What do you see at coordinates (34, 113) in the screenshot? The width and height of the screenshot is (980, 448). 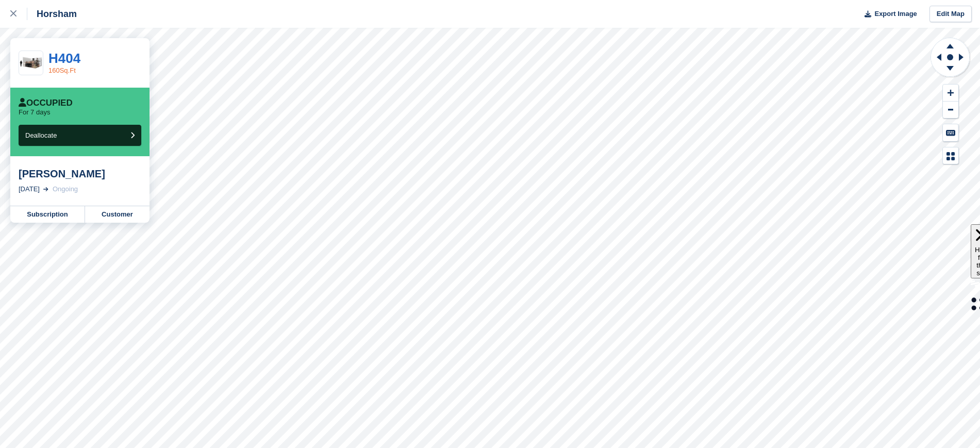 I see `p: For 7 days` at bounding box center [34, 113].